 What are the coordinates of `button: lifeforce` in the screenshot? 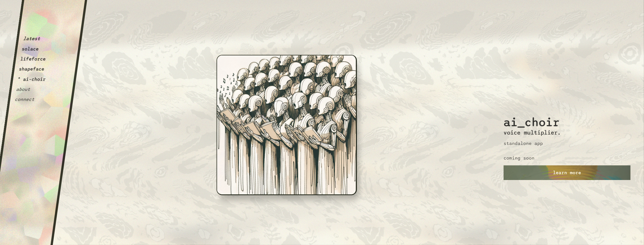 It's located at (33, 59).